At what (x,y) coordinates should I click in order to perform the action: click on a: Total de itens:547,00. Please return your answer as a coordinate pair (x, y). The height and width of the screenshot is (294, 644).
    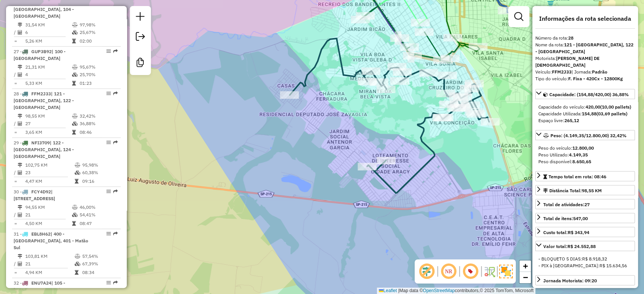
    Looking at the image, I should click on (586, 218).